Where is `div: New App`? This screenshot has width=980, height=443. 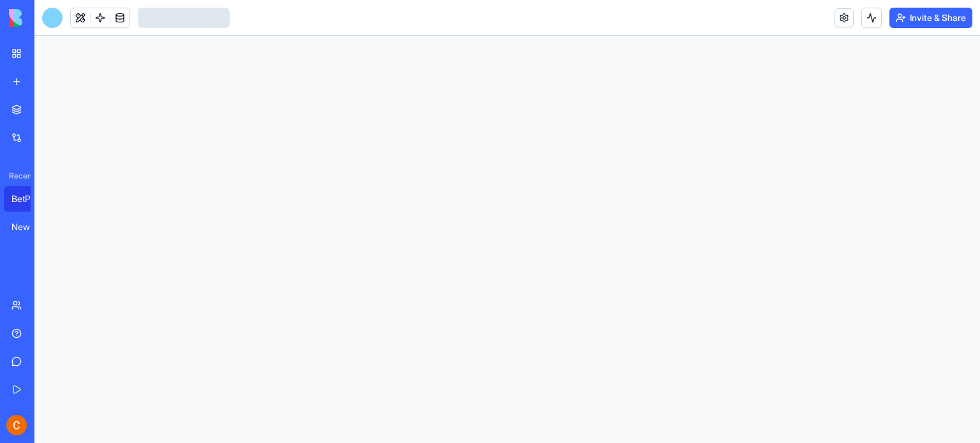 div: New App is located at coordinates (29, 227).